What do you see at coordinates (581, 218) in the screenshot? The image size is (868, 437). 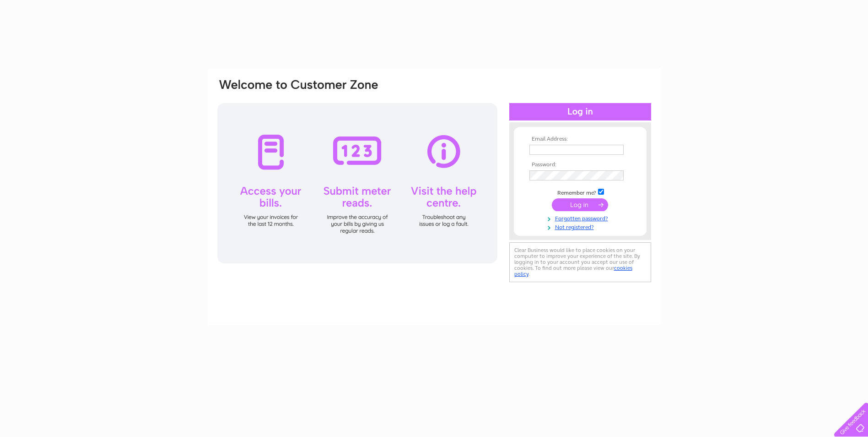 I see `a: Forgotten password?` at bounding box center [581, 218].